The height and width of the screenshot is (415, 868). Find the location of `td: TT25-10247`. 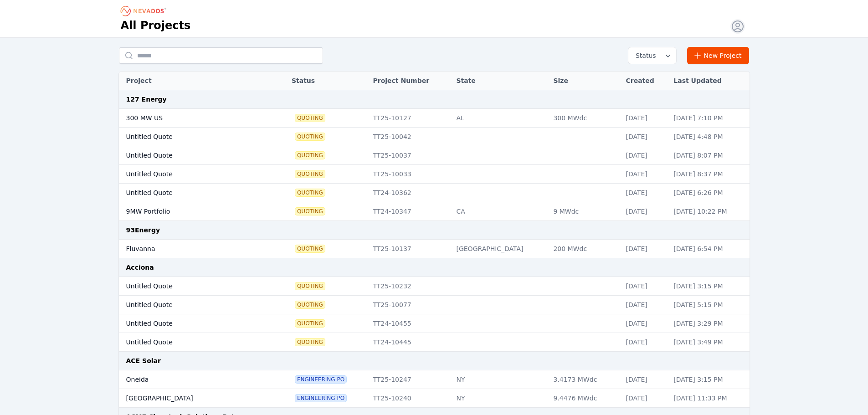

td: TT25-10247 is located at coordinates (409, 380).